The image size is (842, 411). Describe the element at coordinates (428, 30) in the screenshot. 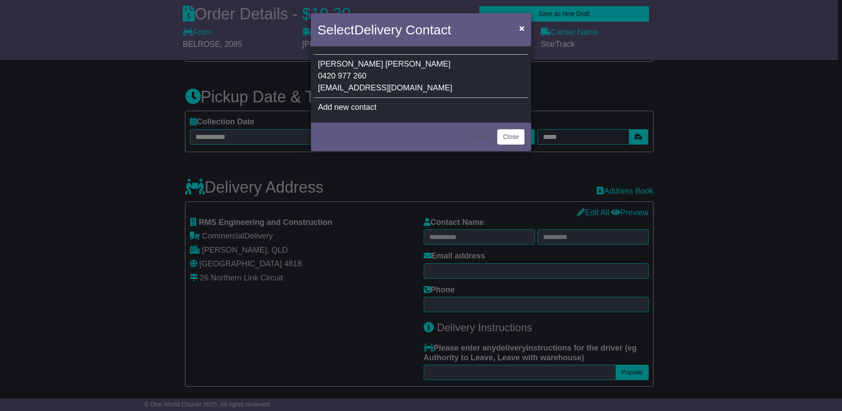

I see `span: Contact` at that location.